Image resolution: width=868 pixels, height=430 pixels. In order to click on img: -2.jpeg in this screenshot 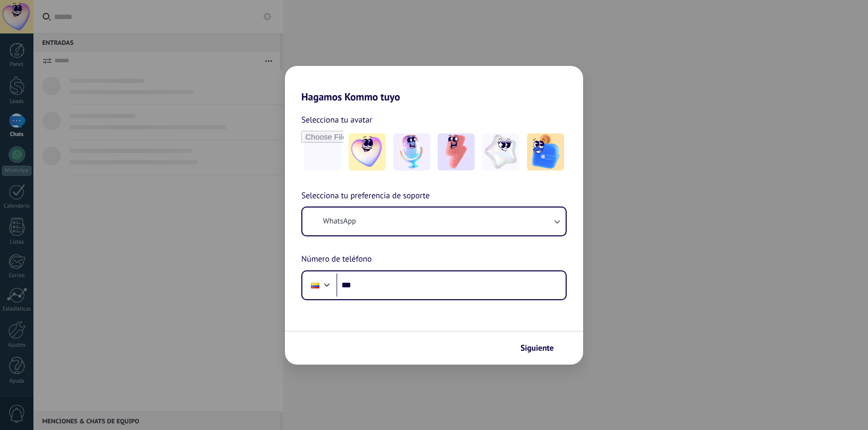, I will do `click(412, 152)`.